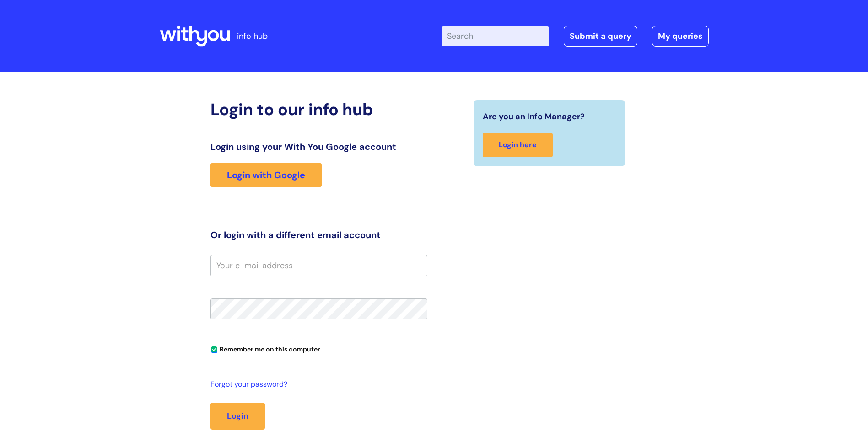  Describe the element at coordinates (534, 116) in the screenshot. I see `span: Are you an Info Manager?` at that location.